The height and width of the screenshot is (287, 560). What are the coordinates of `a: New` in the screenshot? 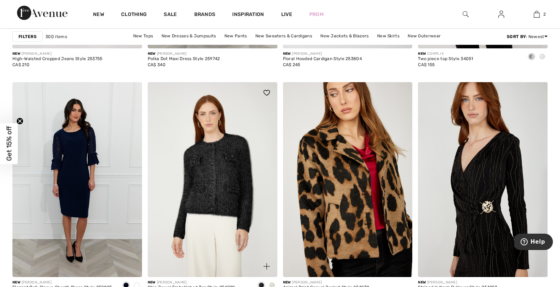 It's located at (98, 15).